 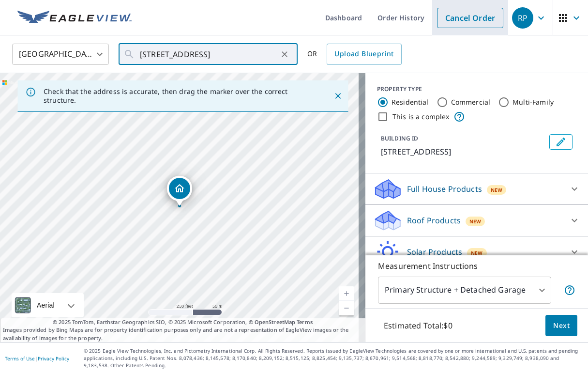 What do you see at coordinates (354, 55) in the screenshot?
I see `div: OR` at bounding box center [354, 55].